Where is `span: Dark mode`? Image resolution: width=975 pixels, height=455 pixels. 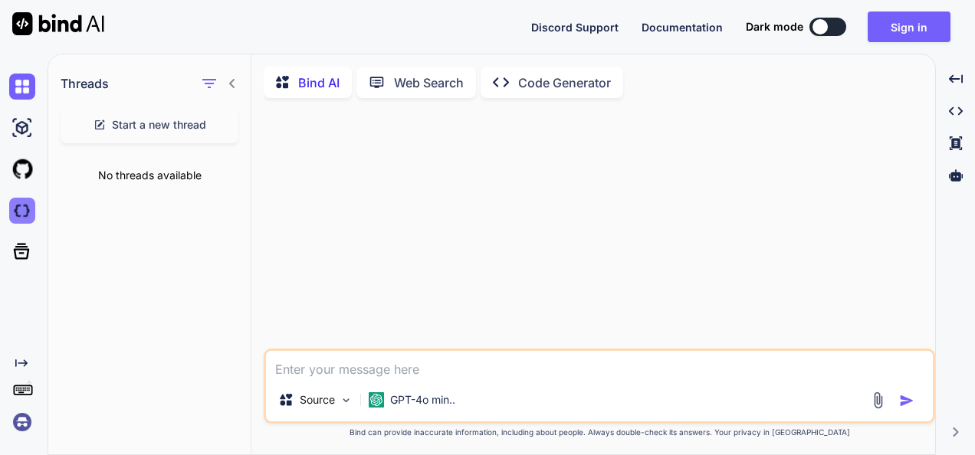 span: Dark mode is located at coordinates (774, 27).